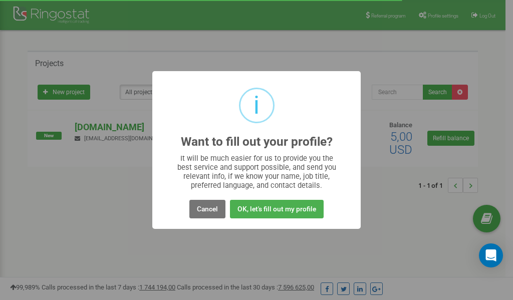 This screenshot has height=300, width=513. What do you see at coordinates (276, 209) in the screenshot?
I see `button: OK, let's fill out my profile` at bounding box center [276, 209].